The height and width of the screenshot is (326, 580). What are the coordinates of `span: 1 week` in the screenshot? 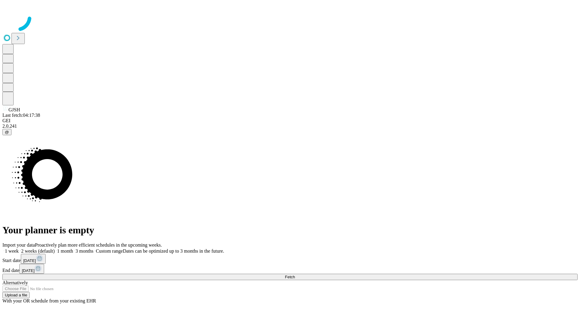 It's located at (12, 251).